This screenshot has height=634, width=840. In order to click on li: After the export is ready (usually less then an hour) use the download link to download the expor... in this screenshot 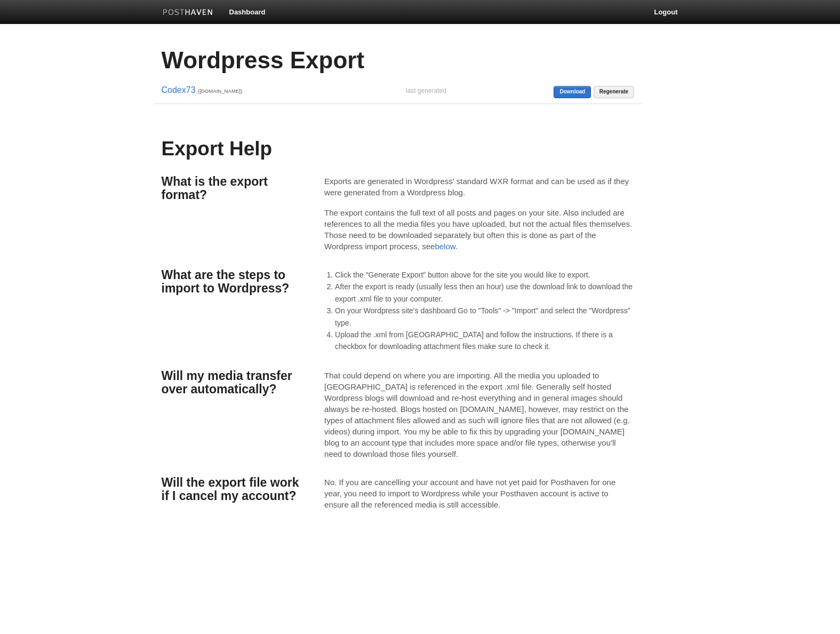, I will do `click(485, 292)`.